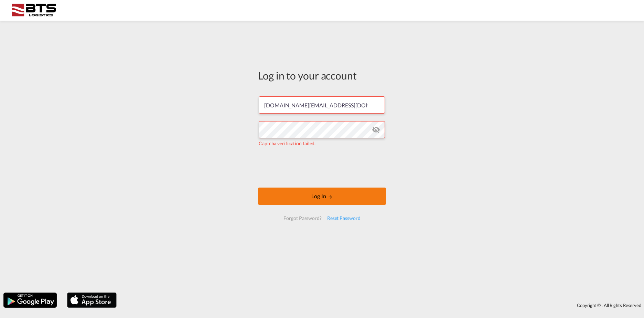 This screenshot has height=318, width=644. Describe the element at coordinates (344, 219) in the screenshot. I see `div: Reset Password` at that location.